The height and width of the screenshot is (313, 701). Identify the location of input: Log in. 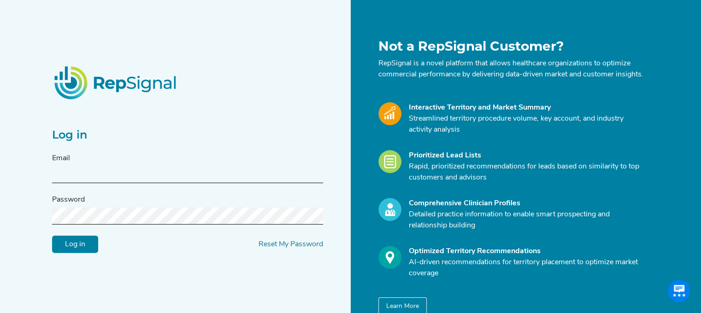
(75, 245).